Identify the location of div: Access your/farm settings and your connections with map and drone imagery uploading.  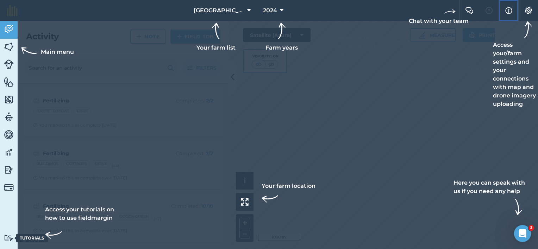
(515, 65).